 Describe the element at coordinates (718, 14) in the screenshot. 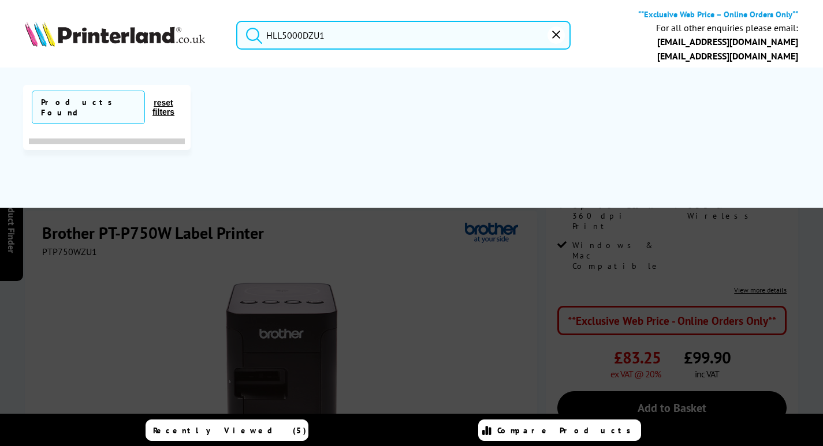

I see `b: **Exclusive Web Price – Online Orders Only**` at that location.